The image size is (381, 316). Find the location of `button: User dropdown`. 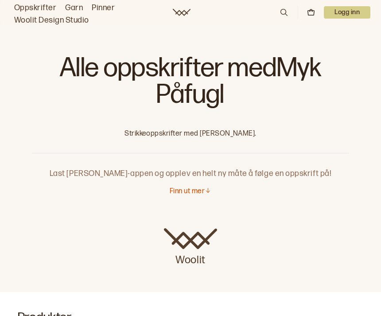

button: User dropdown is located at coordinates (347, 12).